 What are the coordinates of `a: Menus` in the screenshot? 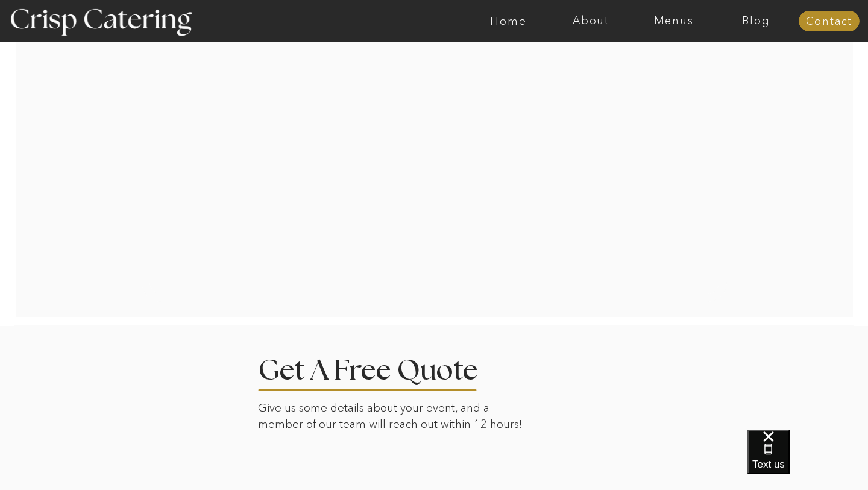 It's located at (674, 21).